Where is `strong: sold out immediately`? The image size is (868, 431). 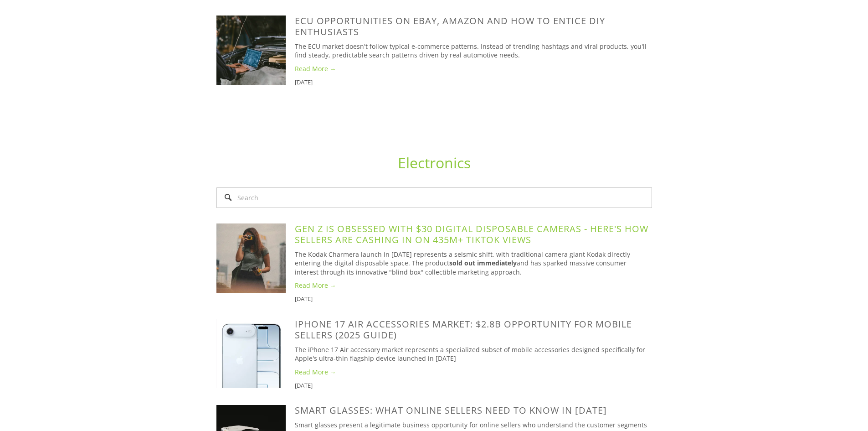 strong: sold out immediately is located at coordinates (483, 263).